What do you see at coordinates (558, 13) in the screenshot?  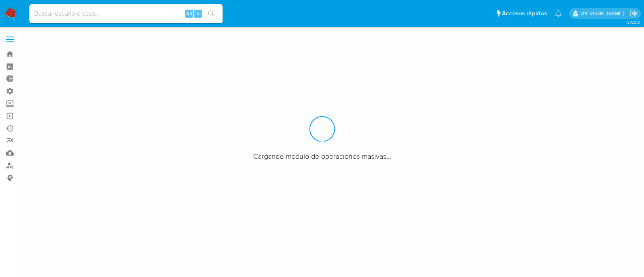 I see `a: Notificaciones` at bounding box center [558, 13].